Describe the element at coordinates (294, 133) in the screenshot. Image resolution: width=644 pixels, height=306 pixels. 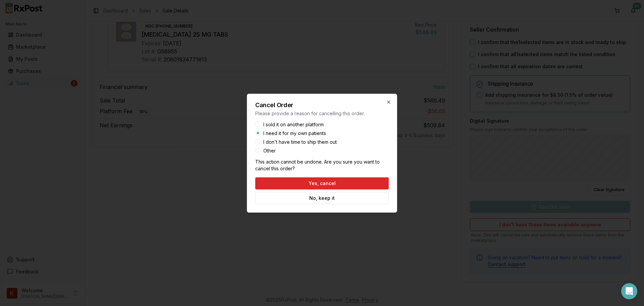
I see `label: I need it for my own patients` at that location.